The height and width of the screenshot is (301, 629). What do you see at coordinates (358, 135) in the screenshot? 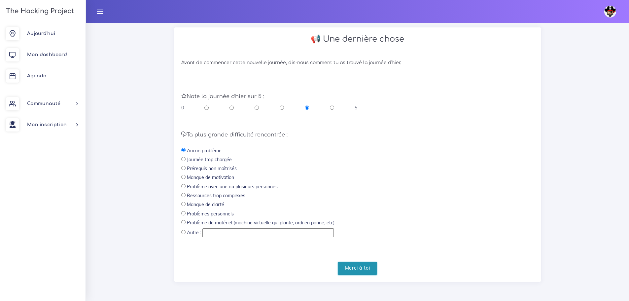
I see `h5: Ta plus grande difficulté rencontrée :` at bounding box center [358, 135].